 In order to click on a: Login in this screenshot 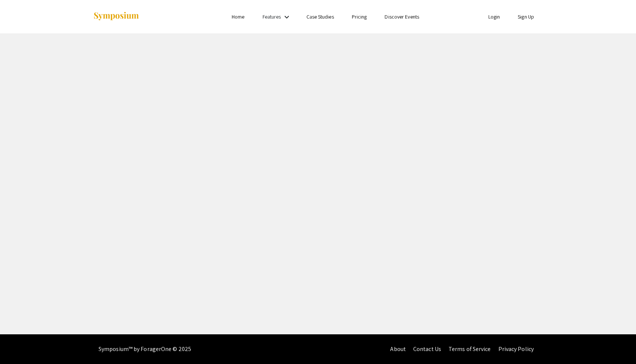, I will do `click(494, 17)`.